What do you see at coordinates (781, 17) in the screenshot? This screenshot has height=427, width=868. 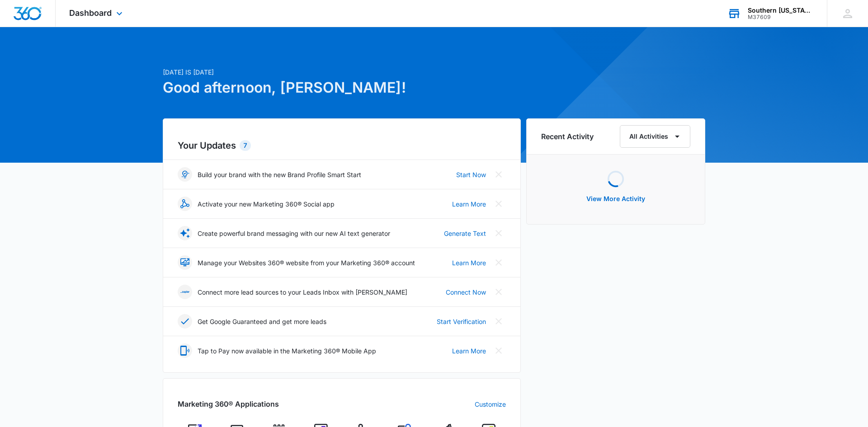 I see `div: account id` at bounding box center [781, 17].